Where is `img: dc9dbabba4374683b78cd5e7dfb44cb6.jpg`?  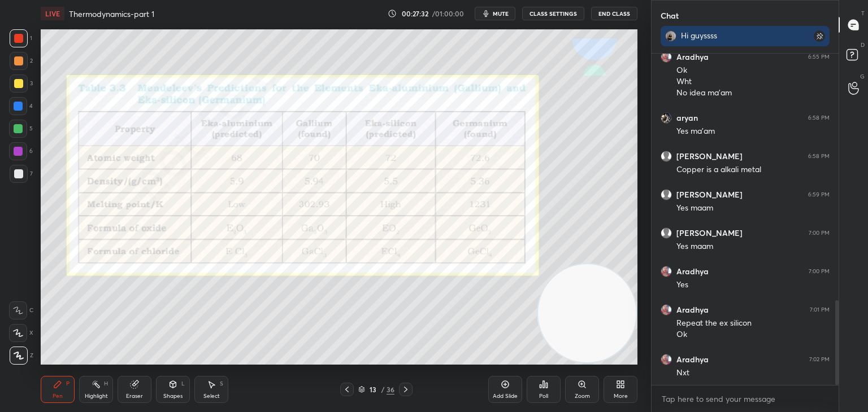 img: dc9dbabba4374683b78cd5e7dfb44cb6.jpg is located at coordinates (667, 118).